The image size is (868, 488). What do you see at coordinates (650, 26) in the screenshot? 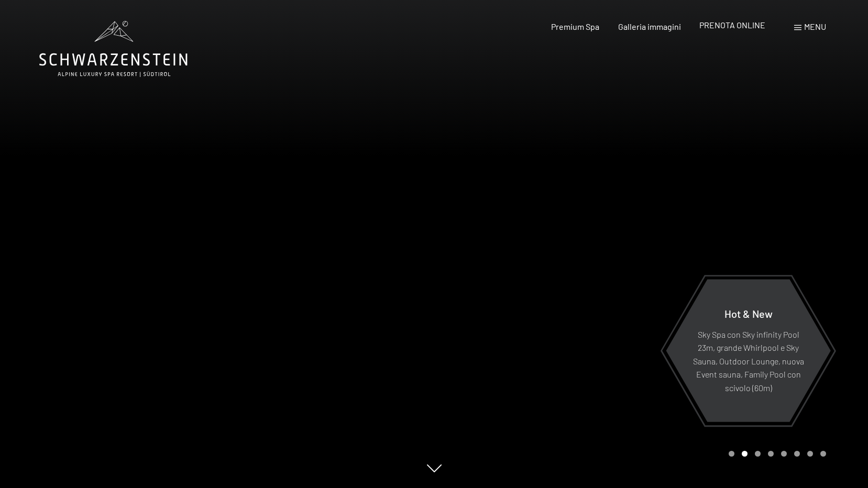
I see `span: Galleria immagini` at bounding box center [650, 26].